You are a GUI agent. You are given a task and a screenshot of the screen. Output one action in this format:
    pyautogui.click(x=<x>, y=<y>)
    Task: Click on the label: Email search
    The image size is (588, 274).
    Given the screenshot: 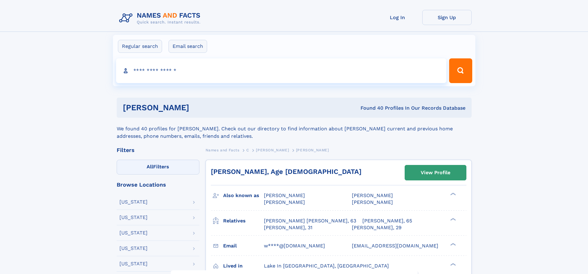 What is the action you would take?
    pyautogui.click(x=188, y=46)
    